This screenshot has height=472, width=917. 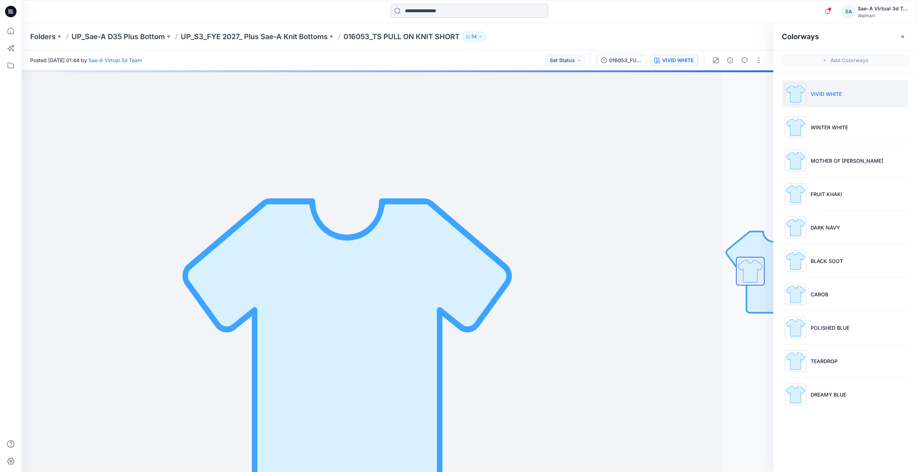 What do you see at coordinates (774, 271) in the screenshot?
I see `img: No Outline` at bounding box center [774, 271].